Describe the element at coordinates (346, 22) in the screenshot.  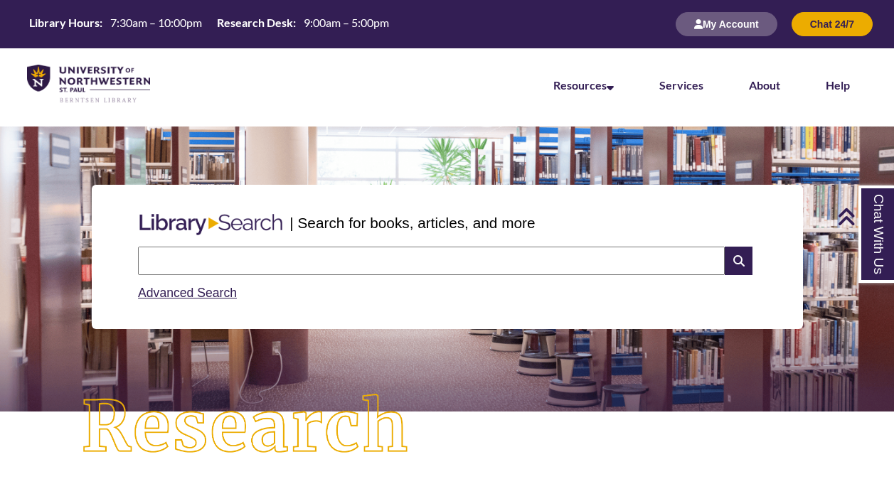
I see `span: 9:00am – 5:00pm` at that location.